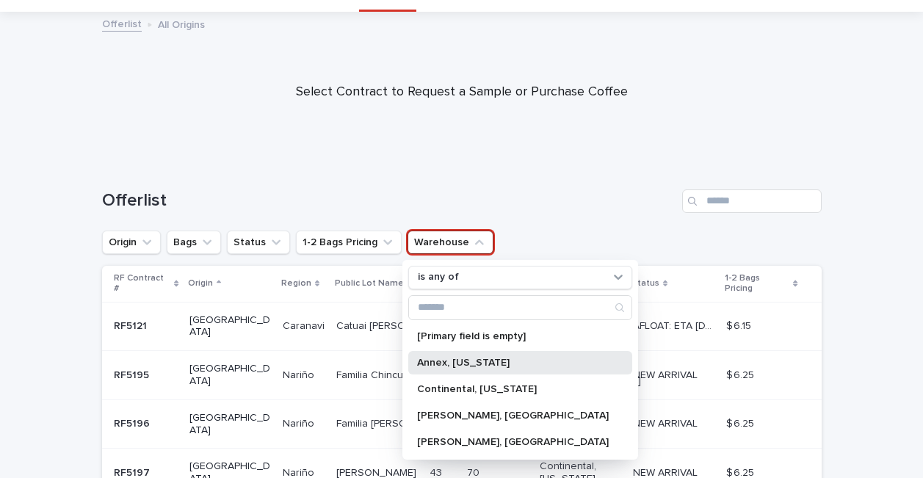 The width and height of the screenshot is (923, 478). Describe the element at coordinates (133, 374) in the screenshot. I see `p: RF5195` at that location.